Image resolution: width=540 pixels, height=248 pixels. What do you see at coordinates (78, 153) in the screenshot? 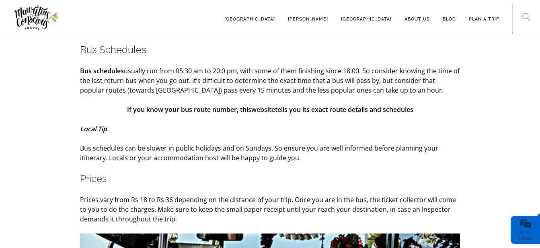
I see `textarea: Type your message and click 'Submit'` at bounding box center [78, 153].